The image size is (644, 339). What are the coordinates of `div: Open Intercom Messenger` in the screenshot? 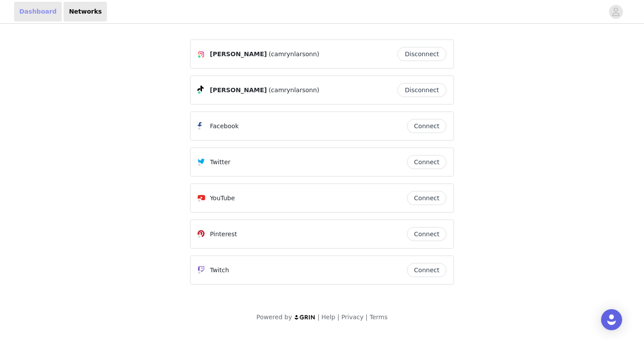 It's located at (612, 319).